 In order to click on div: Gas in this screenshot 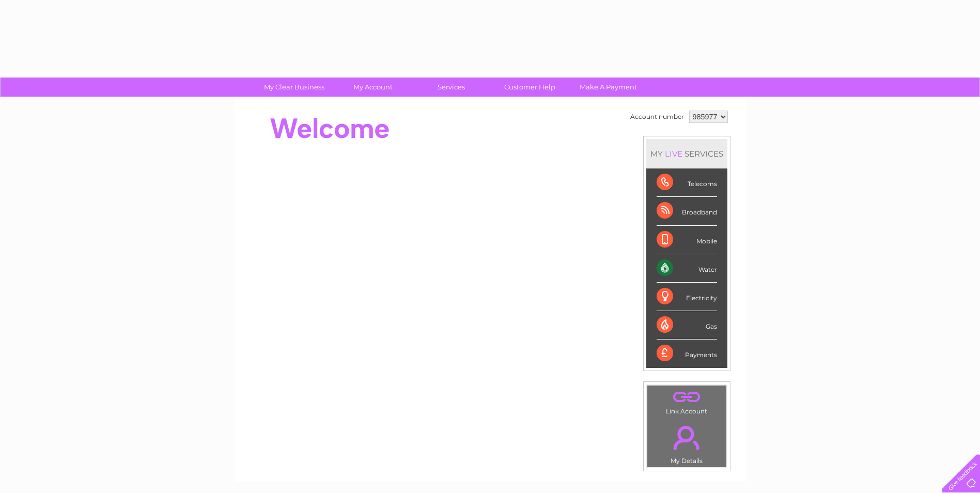, I will do `click(687, 325)`.